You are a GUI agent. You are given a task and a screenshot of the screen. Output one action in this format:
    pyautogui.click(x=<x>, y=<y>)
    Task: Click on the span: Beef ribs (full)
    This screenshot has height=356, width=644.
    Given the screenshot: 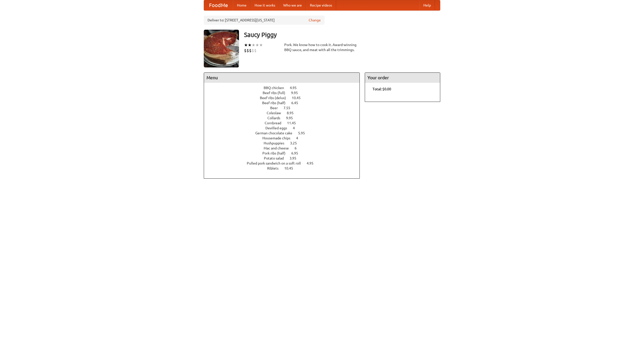 What is the action you would take?
    pyautogui.click(x=277, y=93)
    